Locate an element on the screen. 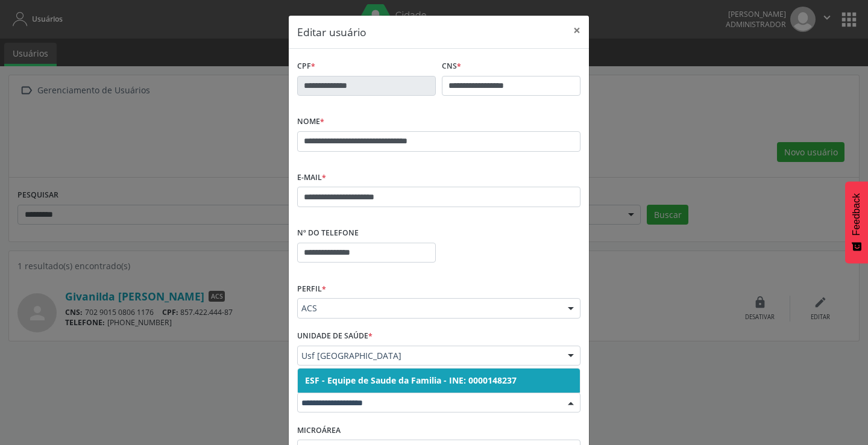  label: CNS is located at coordinates (452, 67).